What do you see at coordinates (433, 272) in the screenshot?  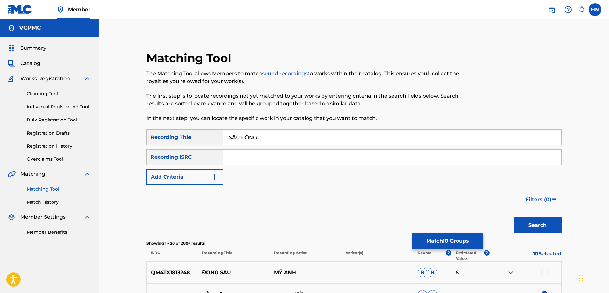 I see `span: H` at bounding box center [433, 272].